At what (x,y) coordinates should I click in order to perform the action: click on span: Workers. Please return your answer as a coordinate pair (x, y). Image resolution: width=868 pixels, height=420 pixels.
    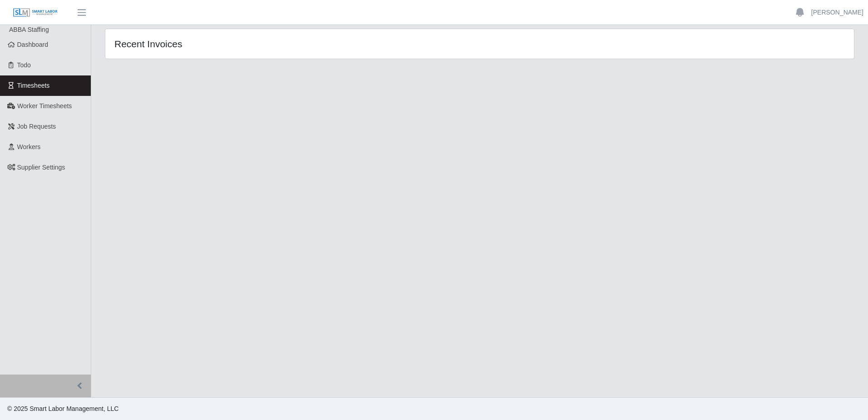
    Looking at the image, I should click on (29, 147).